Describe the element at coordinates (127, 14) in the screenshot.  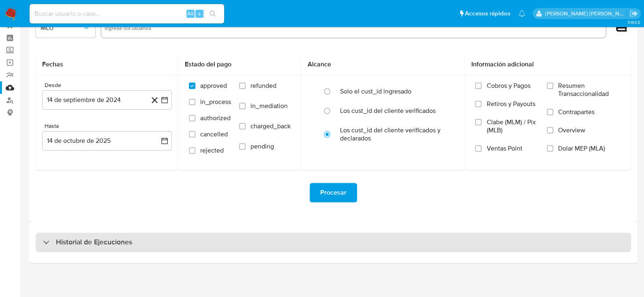
I see `input: Buscar usuario o caso...` at that location.